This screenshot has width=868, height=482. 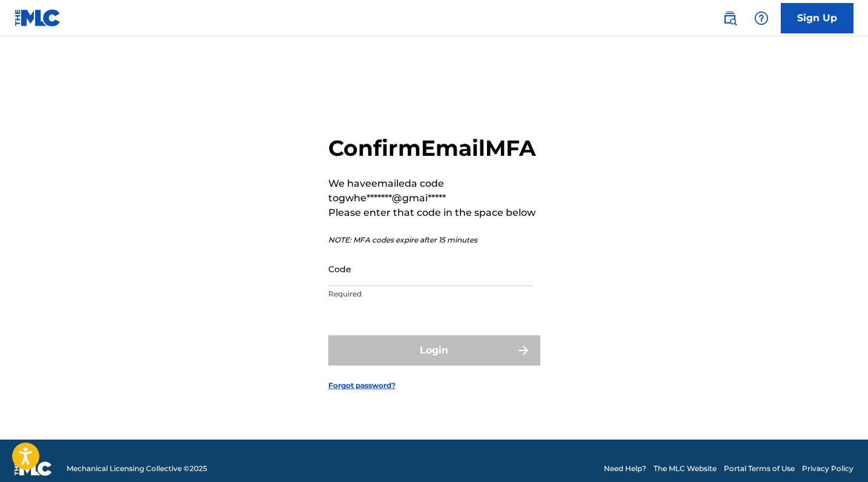 I want to click on a: Sign Up, so click(x=817, y=18).